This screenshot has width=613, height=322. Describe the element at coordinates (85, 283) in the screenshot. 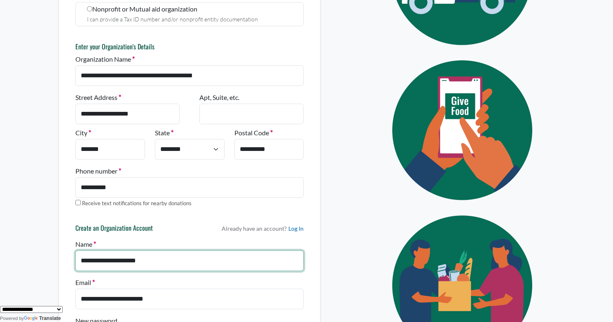

I see `label: Email` at that location.